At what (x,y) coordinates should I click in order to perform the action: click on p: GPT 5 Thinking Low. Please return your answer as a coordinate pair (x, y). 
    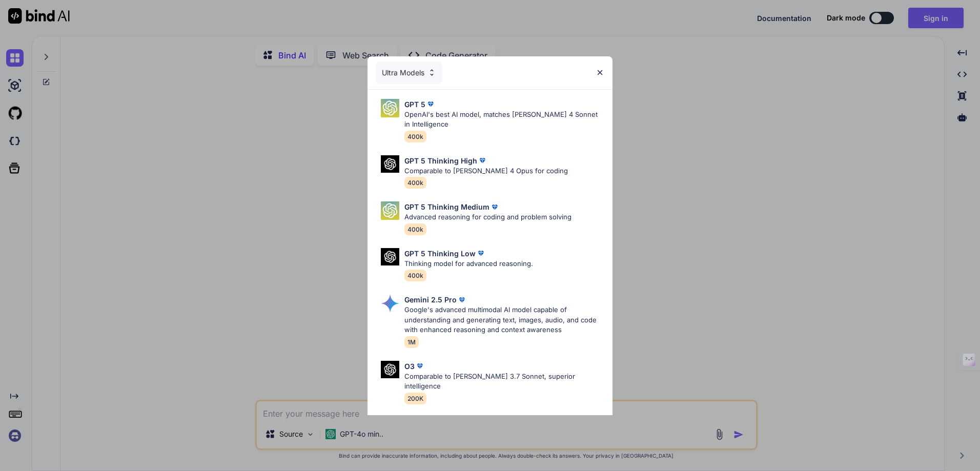
    Looking at the image, I should click on (440, 254).